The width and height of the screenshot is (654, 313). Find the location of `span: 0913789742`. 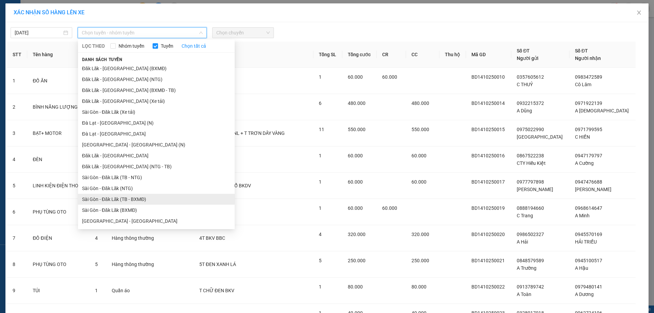

span: 0913789742 is located at coordinates (531, 287).